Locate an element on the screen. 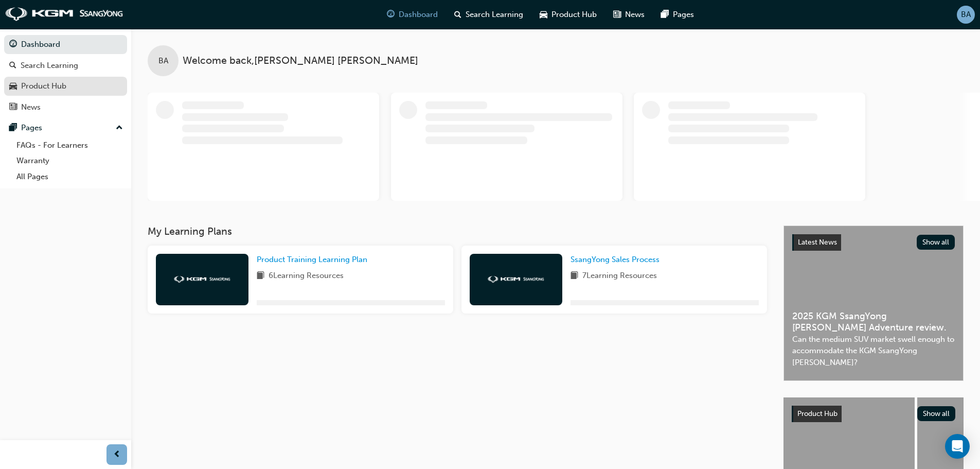 The width and height of the screenshot is (980, 469). span: 7 Learning Resources is located at coordinates (620, 276).